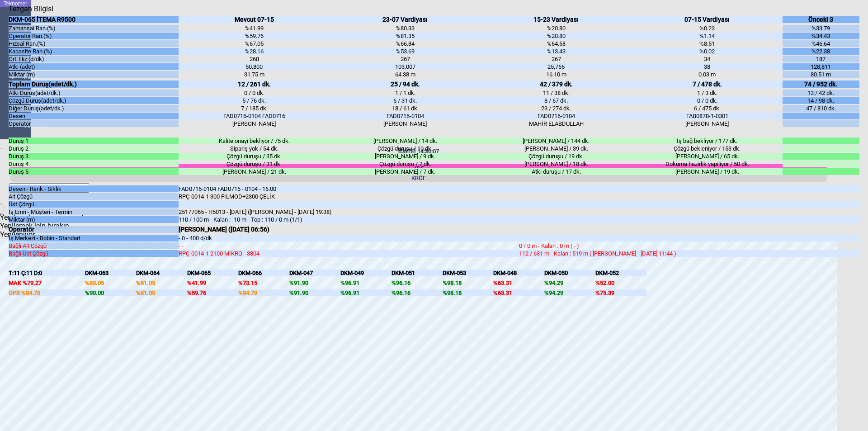  I want to click on div: Çözgü duruşu / 19 dk., so click(556, 156).